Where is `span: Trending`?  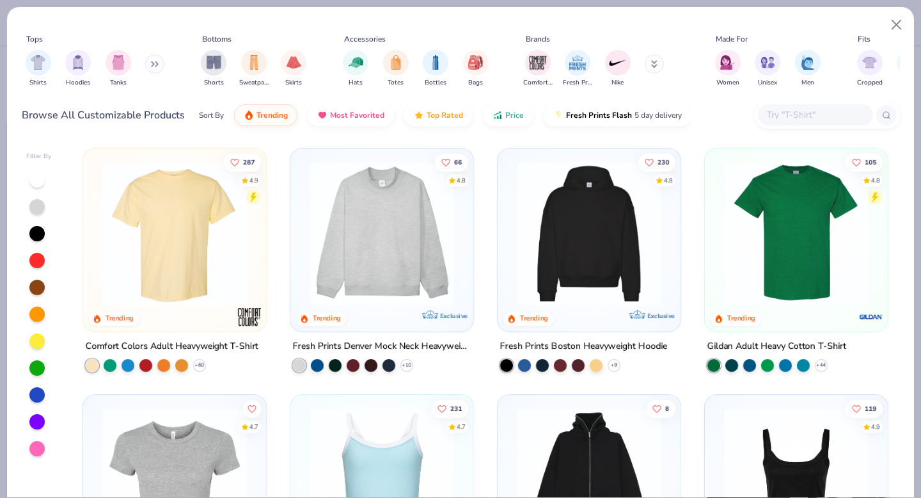
span: Trending is located at coordinates (272, 115).